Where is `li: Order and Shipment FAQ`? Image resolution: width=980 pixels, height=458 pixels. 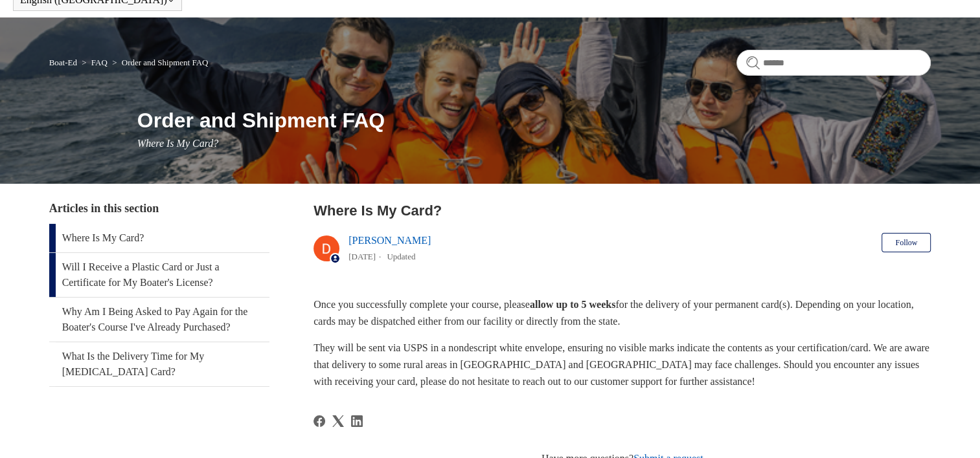 li: Order and Shipment FAQ is located at coordinates (158, 63).